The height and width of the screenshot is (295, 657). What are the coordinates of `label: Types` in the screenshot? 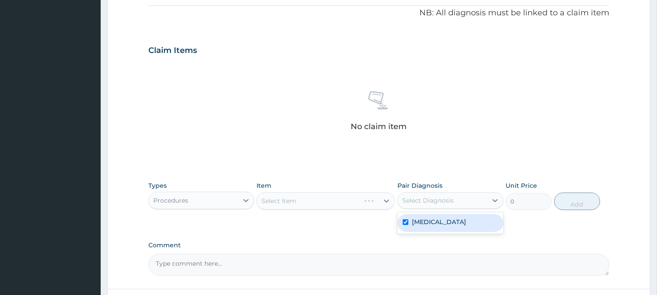 It's located at (157, 185).